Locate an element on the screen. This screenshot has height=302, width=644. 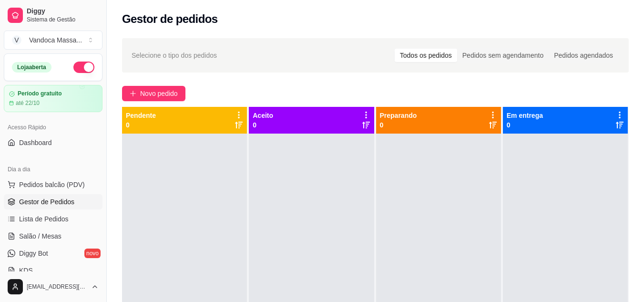
h2: Gestor de pedidos is located at coordinates (170, 19).